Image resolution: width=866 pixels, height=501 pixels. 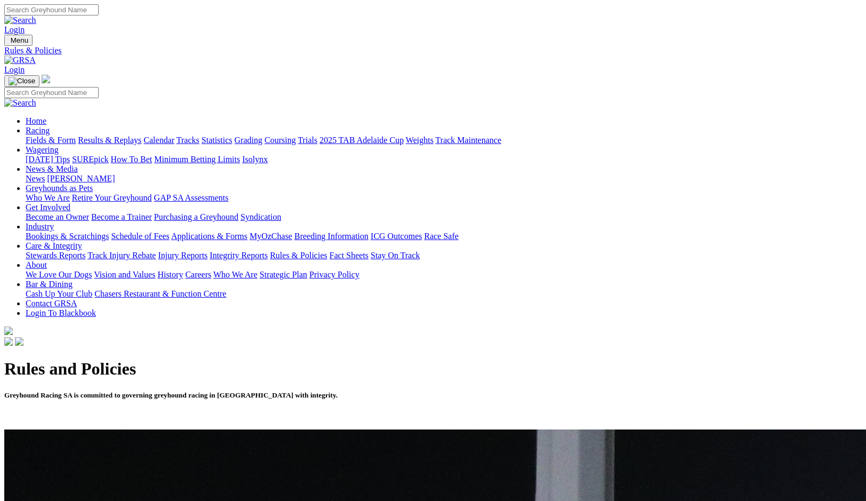 I want to click on a: Injury Reports, so click(x=182, y=255).